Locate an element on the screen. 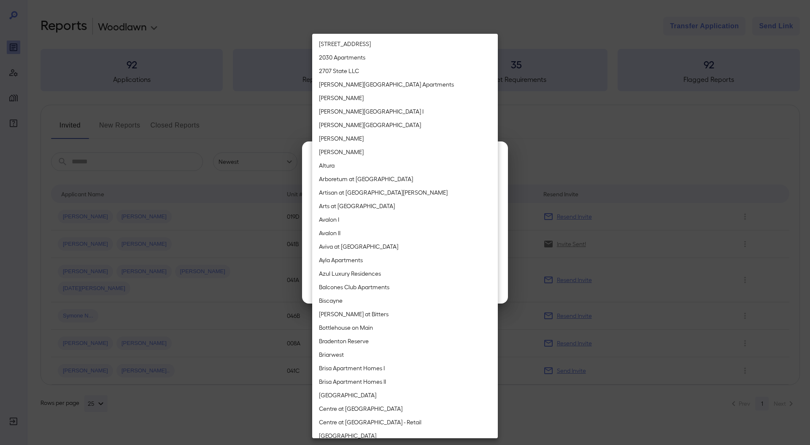  li: 2707 State LLC is located at coordinates (405, 71).